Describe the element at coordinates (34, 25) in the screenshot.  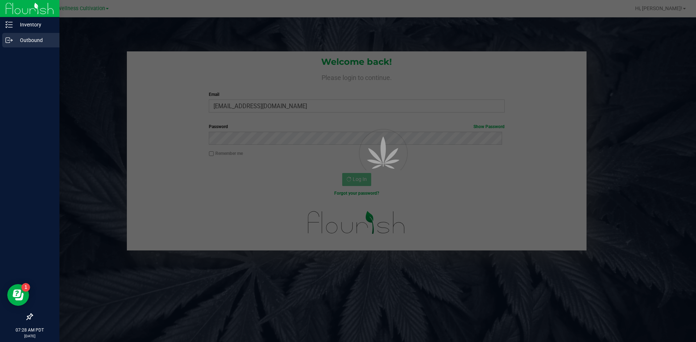
I see `p: Inventory` at that location.